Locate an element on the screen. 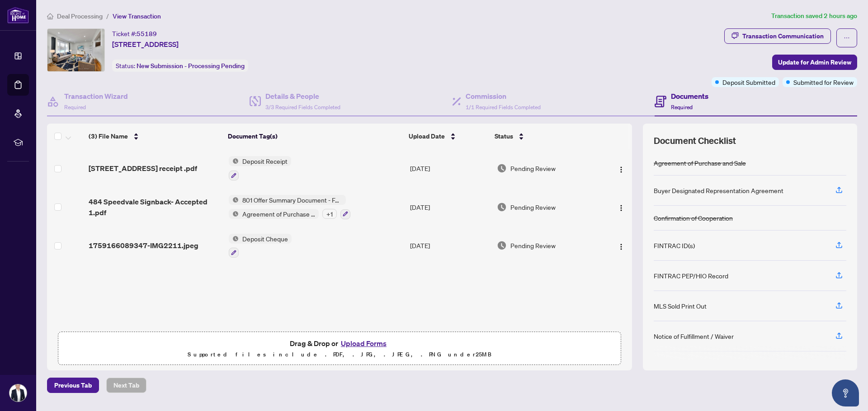 This screenshot has height=411, width=868. span: (3) File Name is located at coordinates (108, 136).